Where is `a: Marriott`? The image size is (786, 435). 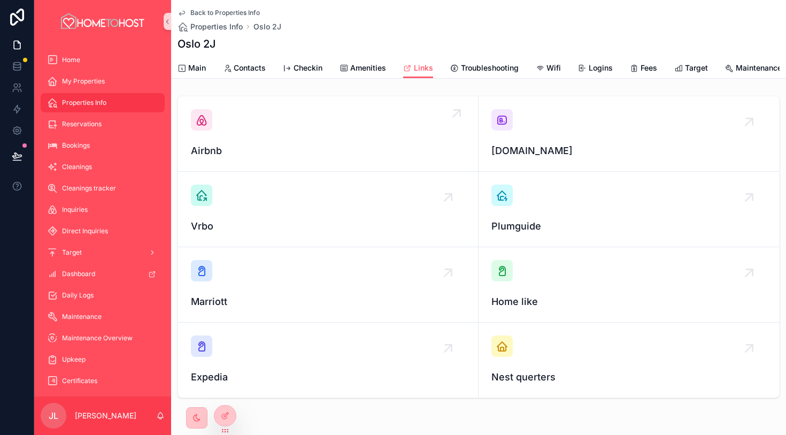
a: Marriott is located at coordinates (328, 284).